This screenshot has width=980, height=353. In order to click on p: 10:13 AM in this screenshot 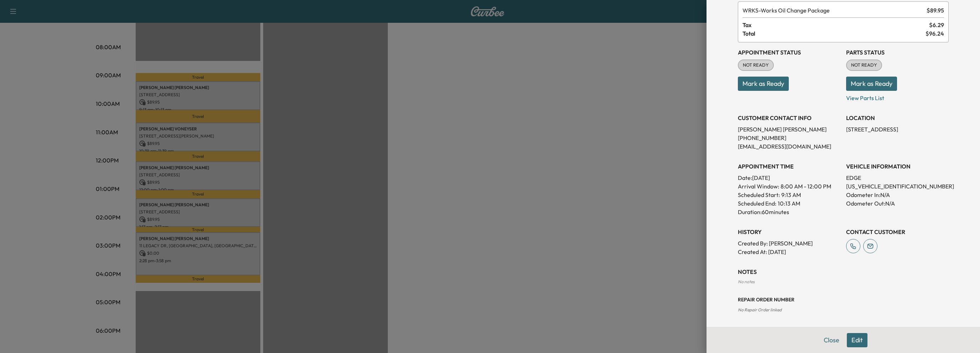, I will do `click(789, 203)`.